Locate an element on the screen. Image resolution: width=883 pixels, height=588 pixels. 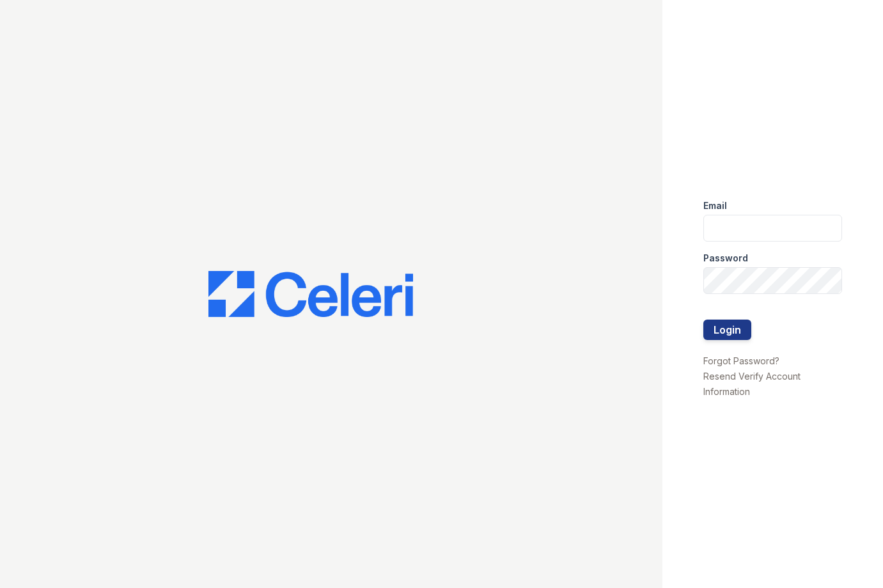
a: Resend Verify Account Information is located at coordinates (752, 383).